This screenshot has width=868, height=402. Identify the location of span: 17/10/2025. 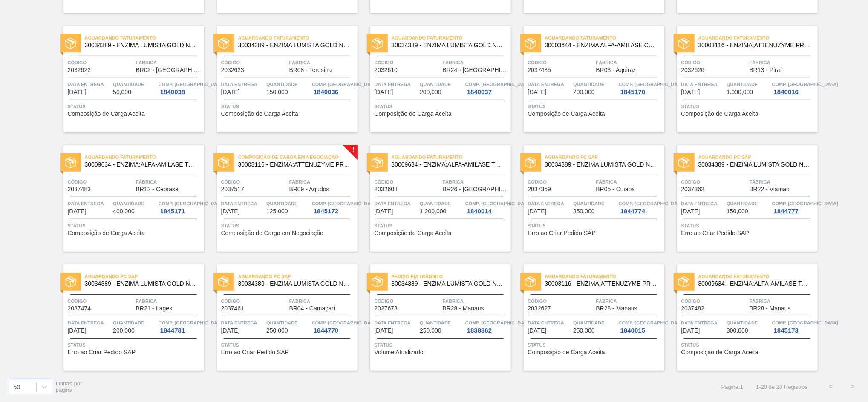
(231, 331).